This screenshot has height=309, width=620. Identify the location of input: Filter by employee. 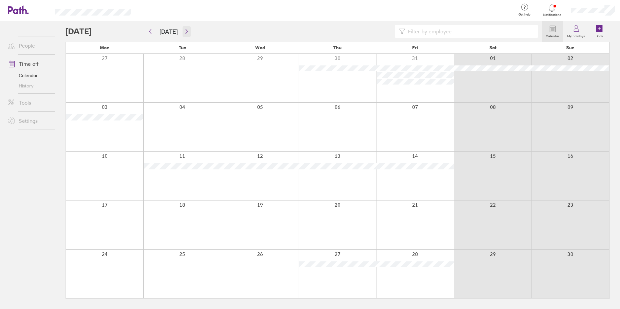
(470, 31).